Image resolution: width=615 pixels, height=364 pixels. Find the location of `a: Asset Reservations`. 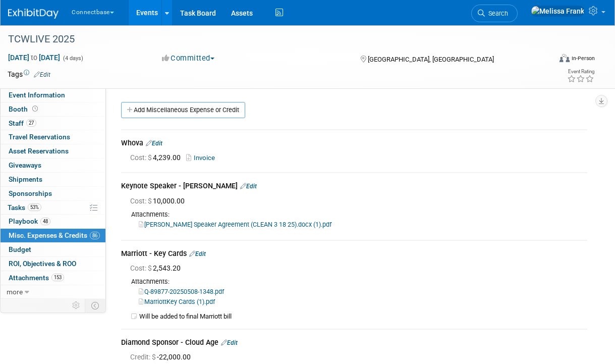

a: Asset Reservations is located at coordinates (53, 151).